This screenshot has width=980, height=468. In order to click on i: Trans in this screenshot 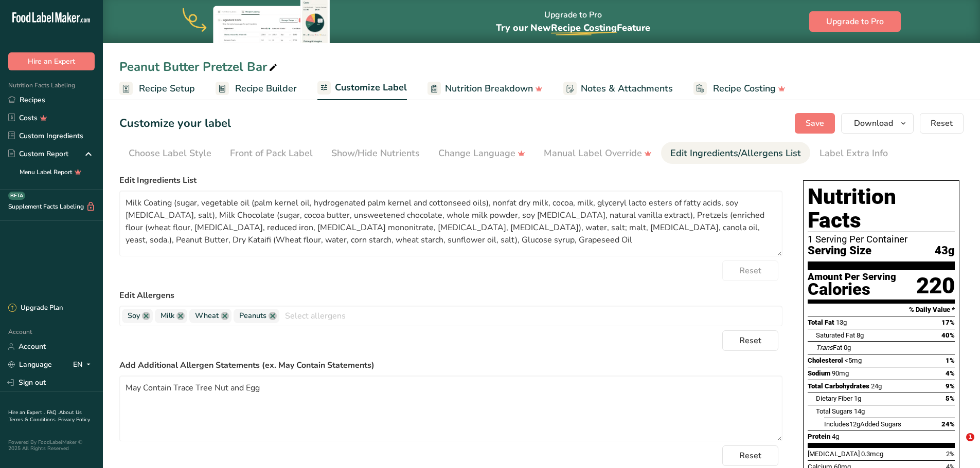, I will do `click(824, 347)`.